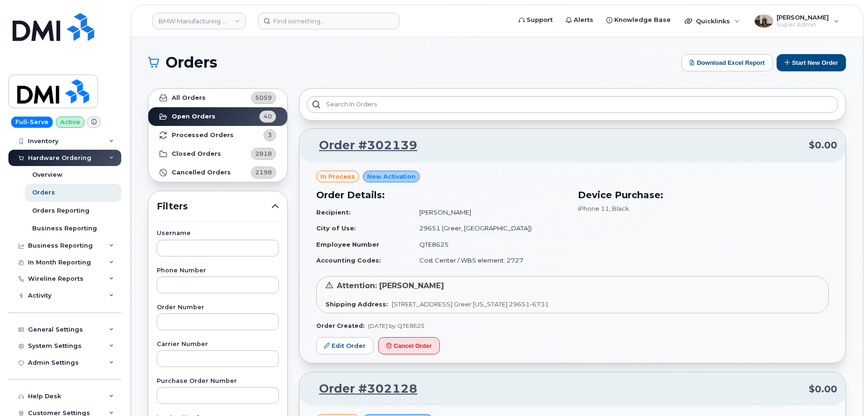 Image resolution: width=868 pixels, height=416 pixels. I want to click on label: Phone Number, so click(218, 271).